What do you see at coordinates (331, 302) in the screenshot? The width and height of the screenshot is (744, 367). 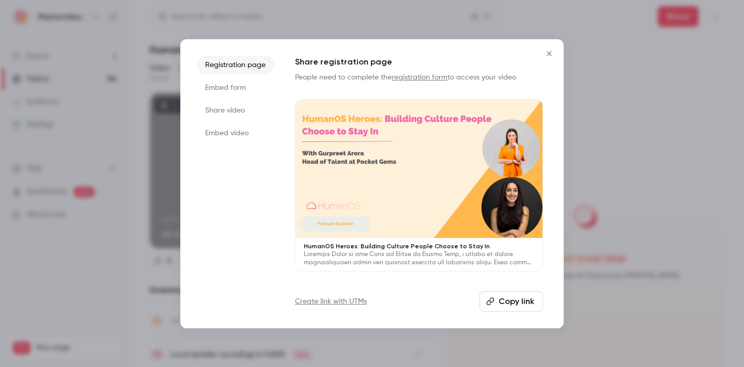 I see `a: Create link with UTMs` at bounding box center [331, 302].